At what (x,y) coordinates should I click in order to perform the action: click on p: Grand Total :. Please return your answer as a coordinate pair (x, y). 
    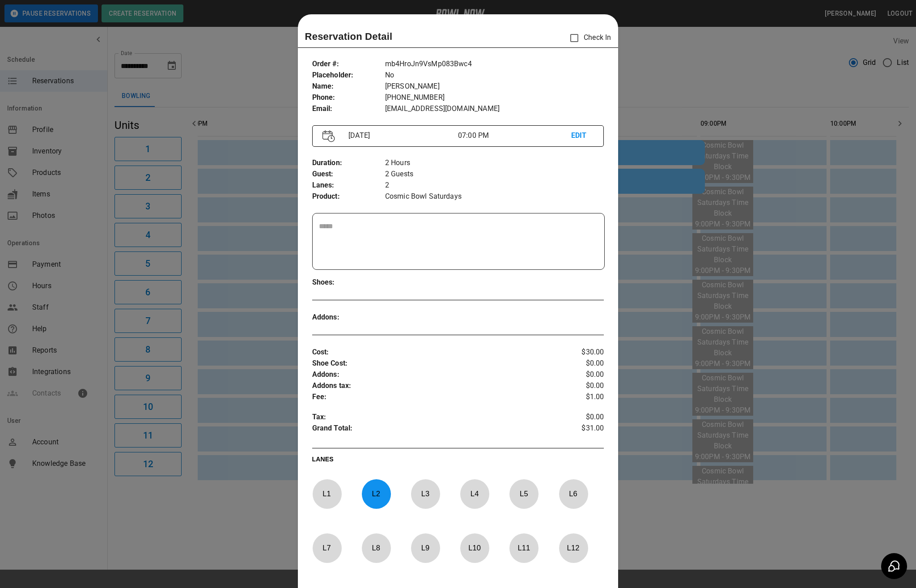
    Looking at the image, I should click on (434, 430).